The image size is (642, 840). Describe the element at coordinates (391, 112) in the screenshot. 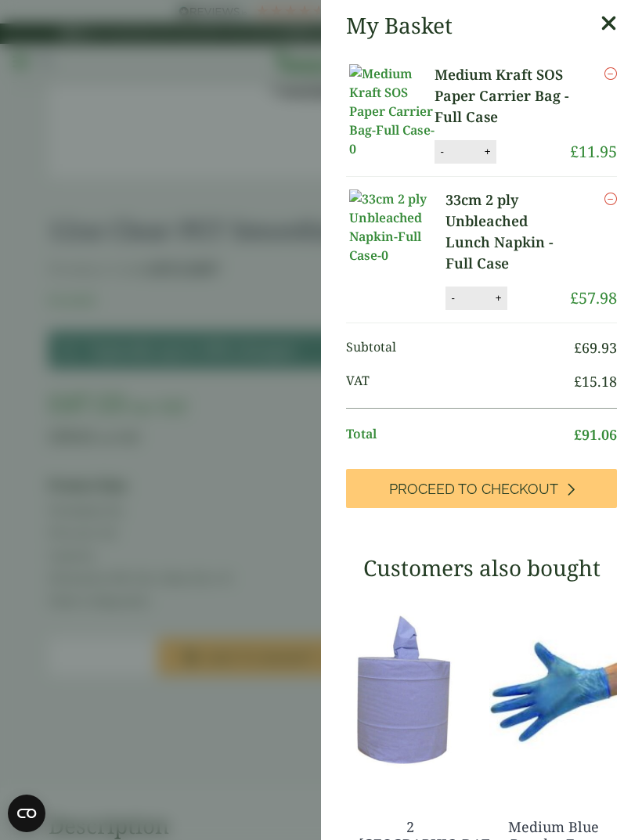

I see `img: Medium Kraft SOS Paper Carrier Bag-Full Case-0` at that location.